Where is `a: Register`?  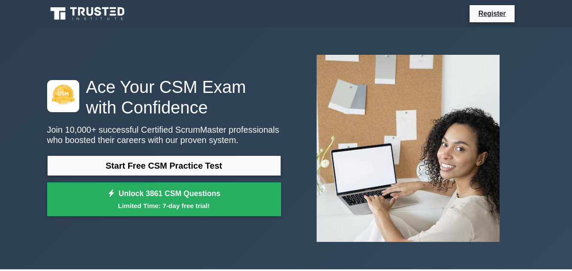 a: Register is located at coordinates (492, 13).